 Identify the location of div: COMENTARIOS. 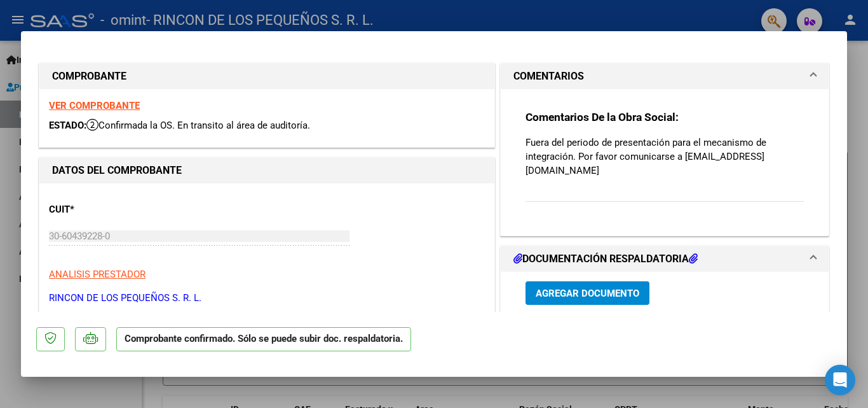
(665, 162).